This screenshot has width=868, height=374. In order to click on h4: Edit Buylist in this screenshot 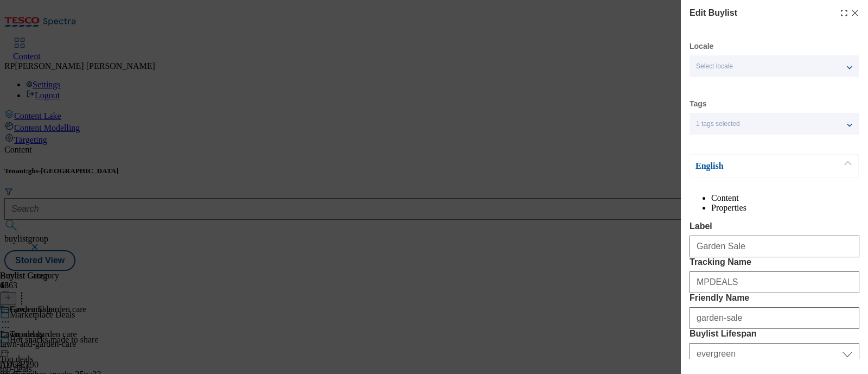, I will do `click(713, 13)`.